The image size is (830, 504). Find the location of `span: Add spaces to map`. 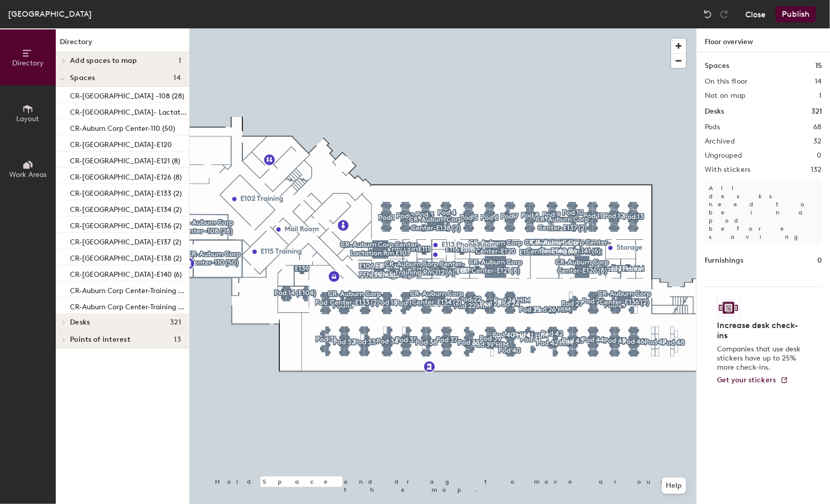

span: Add spaces to map is located at coordinates (103, 60).